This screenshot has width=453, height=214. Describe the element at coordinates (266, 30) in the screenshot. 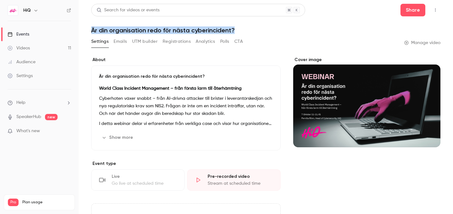

I see `h1: Är din organisation redo för nästa cyberincident?` at that location.